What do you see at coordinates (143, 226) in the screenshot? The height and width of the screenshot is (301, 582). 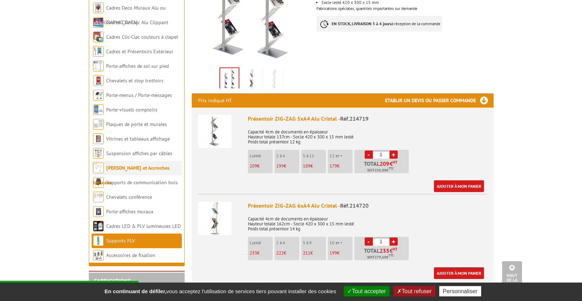 I see `a: Cadres LED & PLV lumineuses LED` at bounding box center [143, 226].